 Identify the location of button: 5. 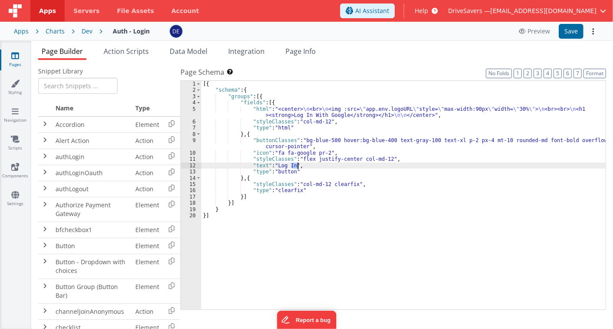
(558, 73).